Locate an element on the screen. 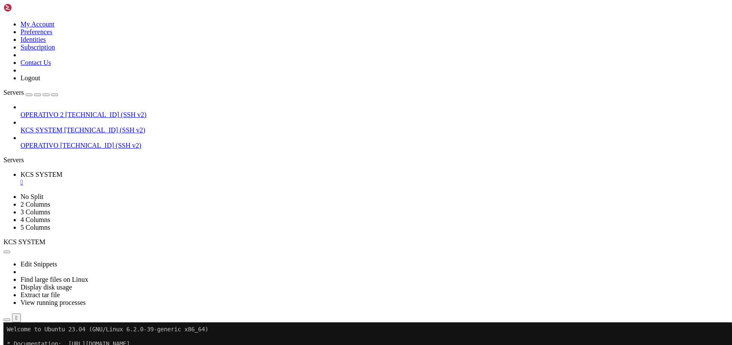 This screenshot has width=732, height=345. a: 4 Columns is located at coordinates (35, 219).